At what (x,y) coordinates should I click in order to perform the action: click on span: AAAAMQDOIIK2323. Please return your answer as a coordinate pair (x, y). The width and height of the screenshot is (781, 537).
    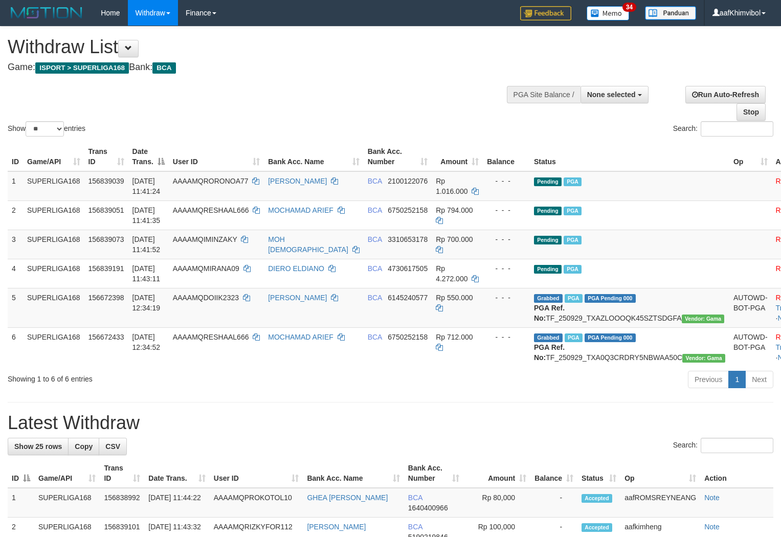
    Looking at the image, I should click on (206, 298).